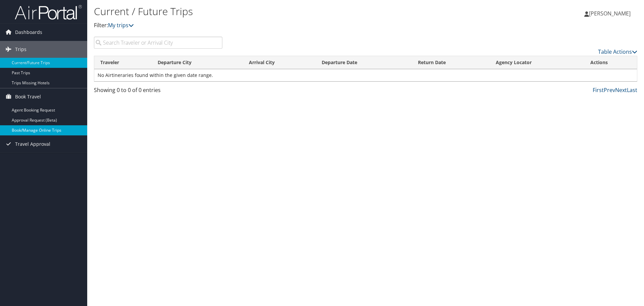  What do you see at coordinates (537, 62) in the screenshot?
I see `th: Agency Locator: activate to sort column ascending` at bounding box center [537, 62].